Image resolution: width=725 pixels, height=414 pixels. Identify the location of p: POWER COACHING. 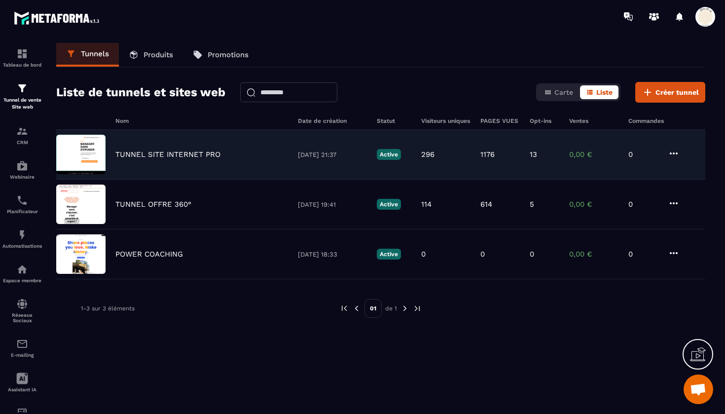
(149, 254).